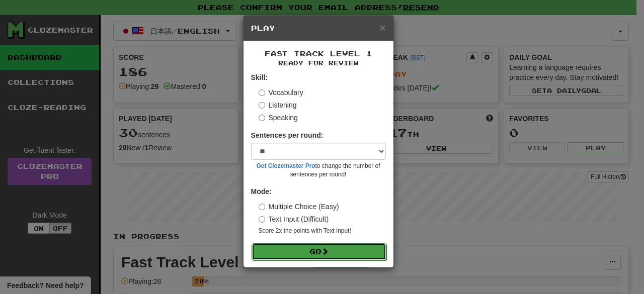 This screenshot has height=294, width=644. What do you see at coordinates (294, 219) in the screenshot?
I see `label: Text Input (Difficult)` at bounding box center [294, 219].